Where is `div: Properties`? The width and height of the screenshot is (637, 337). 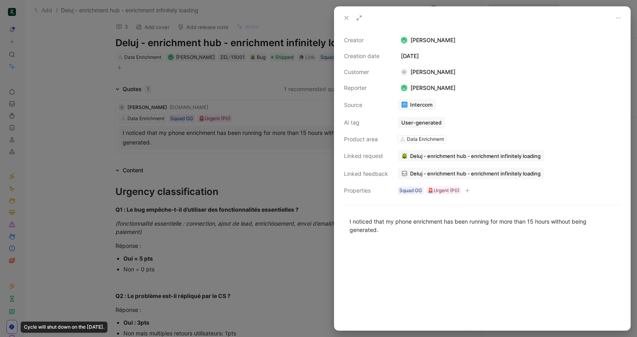
div: Properties is located at coordinates (366, 191).